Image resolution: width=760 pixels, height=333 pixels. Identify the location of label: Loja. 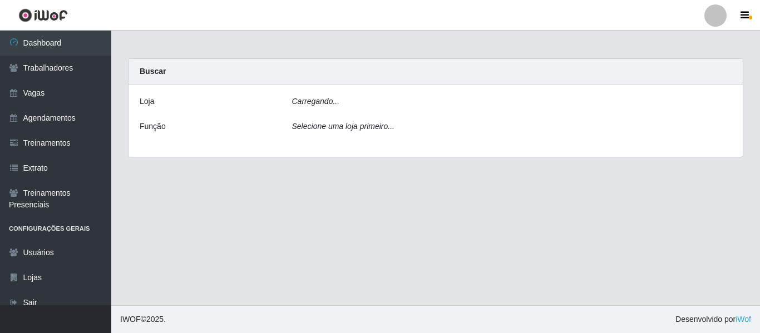
(147, 101).